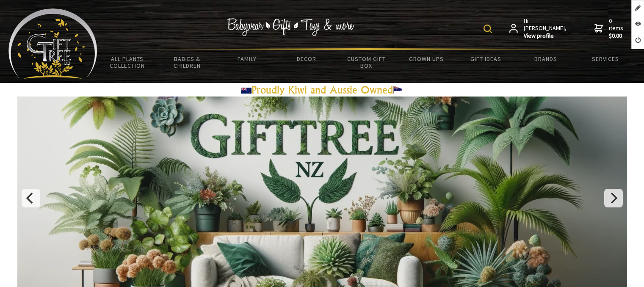  I want to click on a: Services, so click(606, 59).